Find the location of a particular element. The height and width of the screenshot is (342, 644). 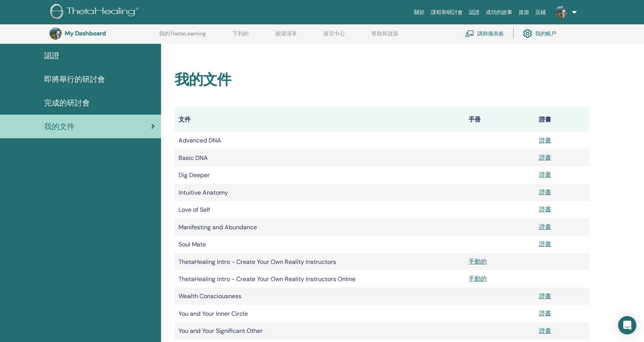

a: 成功的故事 is located at coordinates (499, 12).